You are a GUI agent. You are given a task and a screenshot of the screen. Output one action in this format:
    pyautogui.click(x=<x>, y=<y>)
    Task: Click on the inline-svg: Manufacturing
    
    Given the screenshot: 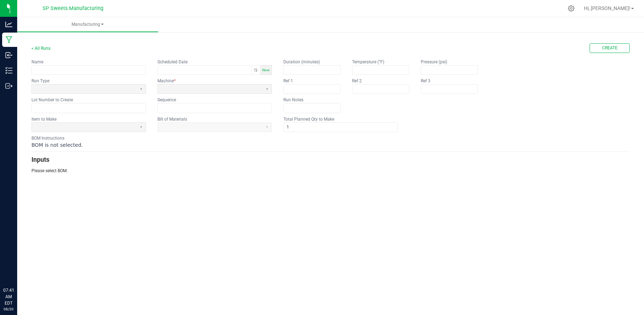 What is the action you would take?
    pyautogui.click(x=9, y=40)
    